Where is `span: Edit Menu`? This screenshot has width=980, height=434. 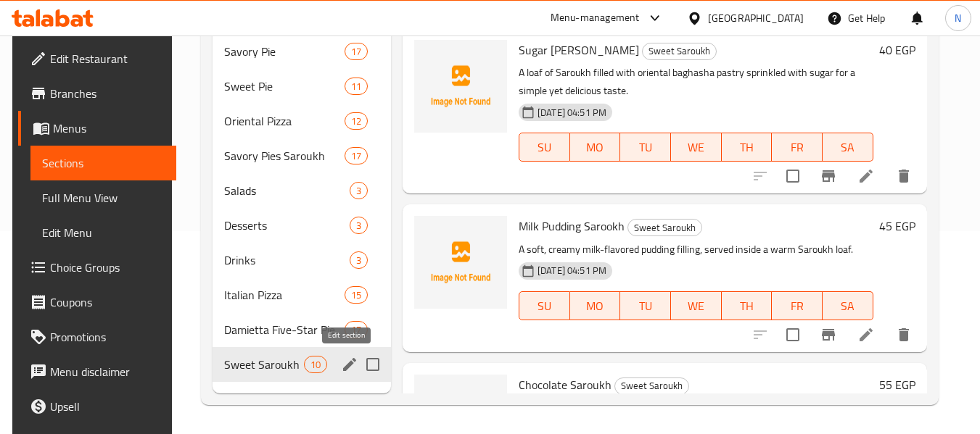
span: Edit Menu is located at coordinates (103, 233).